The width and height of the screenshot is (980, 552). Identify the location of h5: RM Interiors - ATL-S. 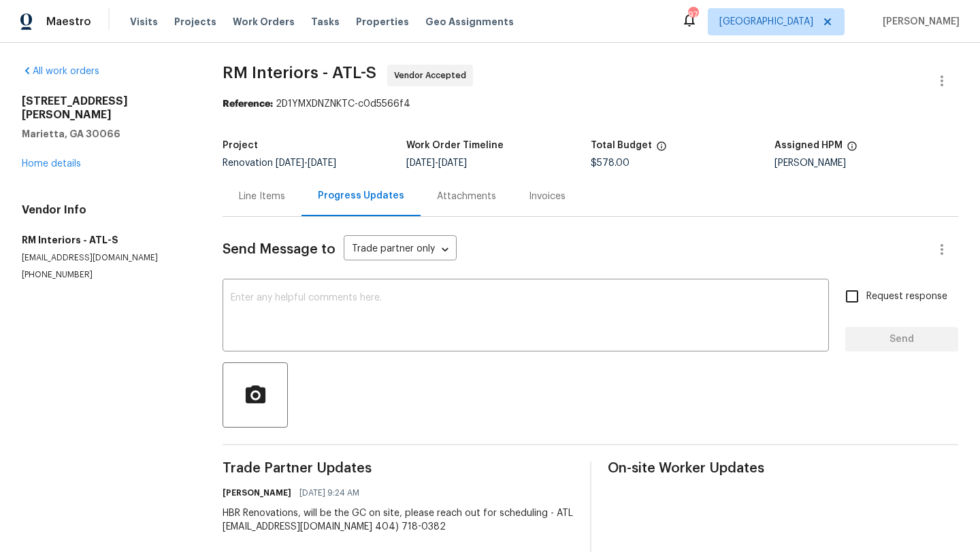
(106, 240).